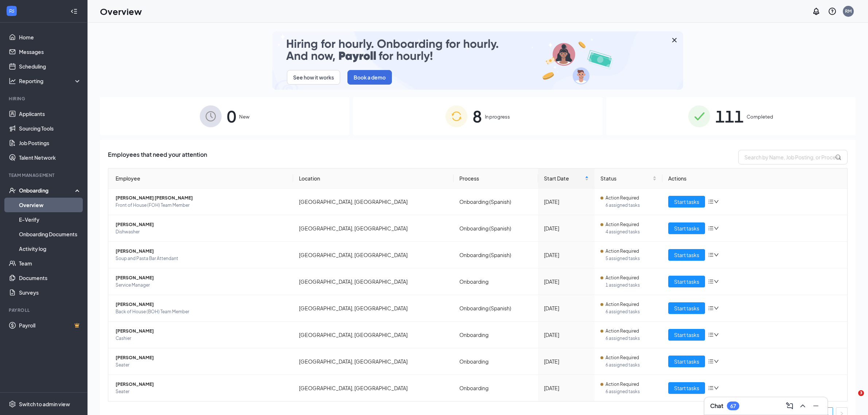 Image resolution: width=868 pixels, height=415 pixels. I want to click on span: Back of House (BOH) Team Member, so click(201, 312).